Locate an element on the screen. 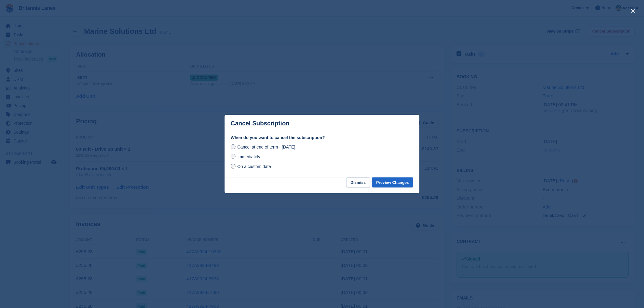  button: close is located at coordinates (633, 11).